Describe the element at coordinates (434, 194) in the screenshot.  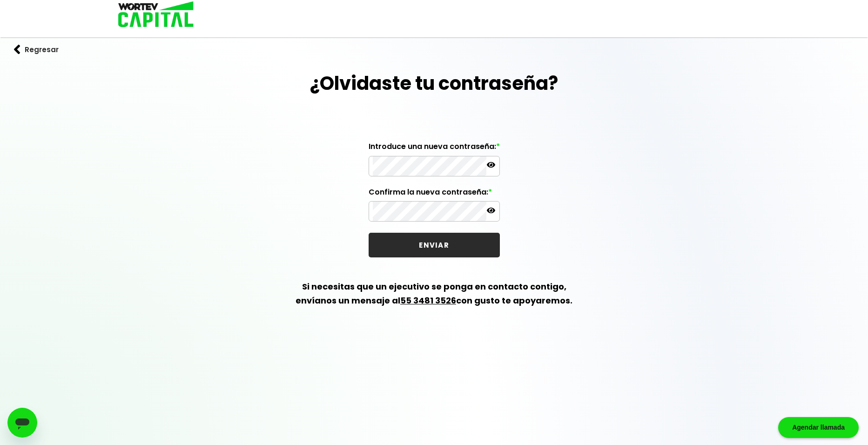
I see `label: Confirma la nueva contraseña:` at that location.